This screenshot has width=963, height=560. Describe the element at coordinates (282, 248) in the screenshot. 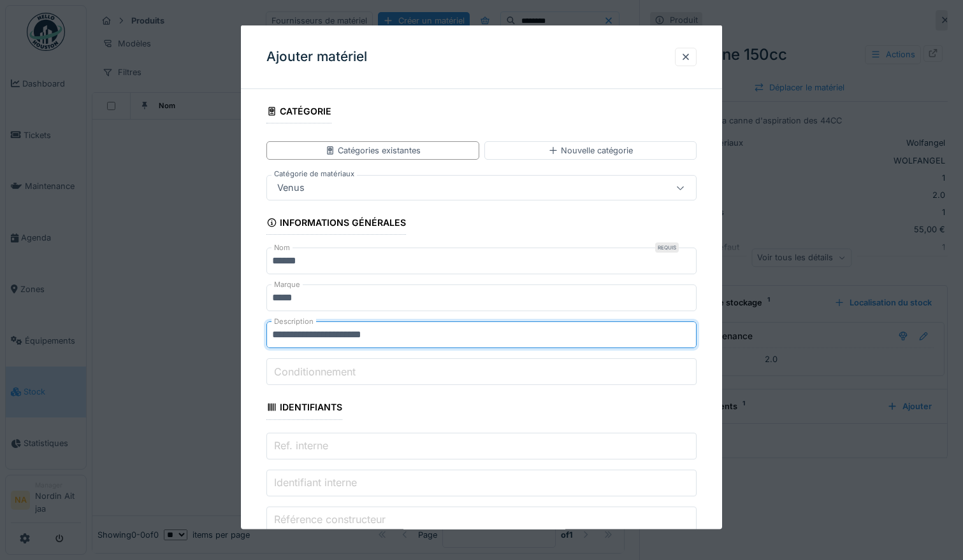

I see `label: Nom` at that location.